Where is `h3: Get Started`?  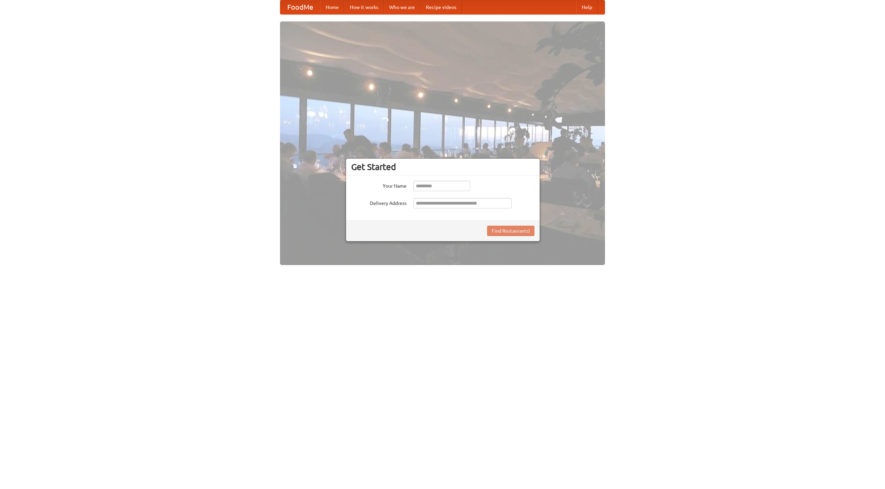 h3: Get Started is located at coordinates (443, 167).